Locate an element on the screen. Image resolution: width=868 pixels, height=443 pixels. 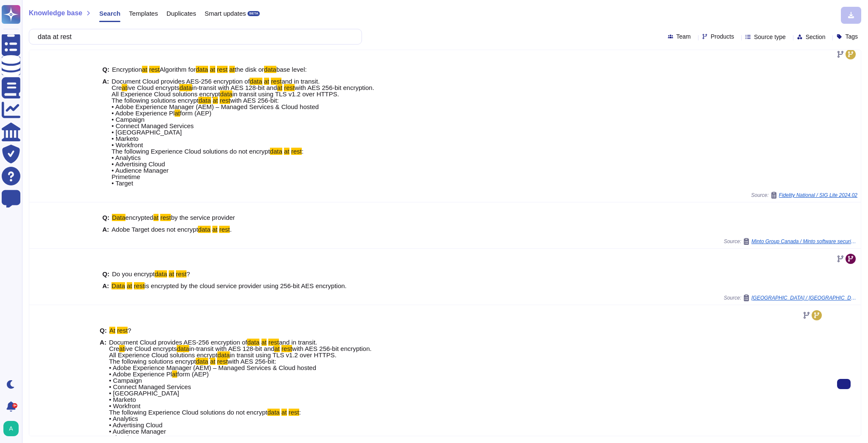
span: encrypted is located at coordinates (139, 217).